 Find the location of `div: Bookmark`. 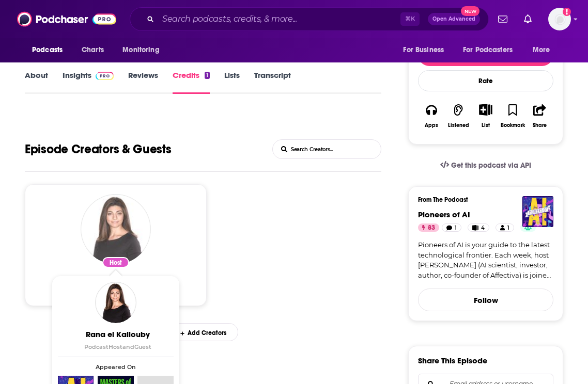

div: Bookmark is located at coordinates (513, 125).